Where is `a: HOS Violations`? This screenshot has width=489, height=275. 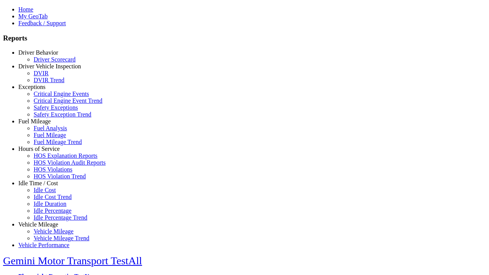 a: HOS Violations is located at coordinates (53, 169).